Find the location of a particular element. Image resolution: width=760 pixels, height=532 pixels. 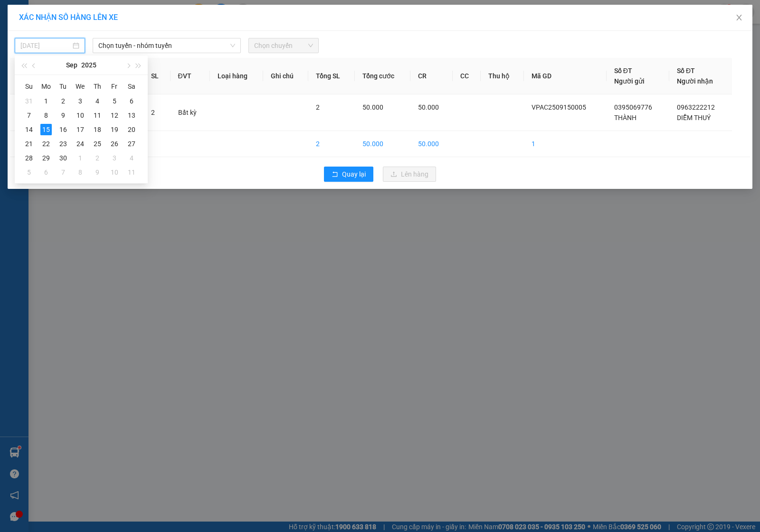

td: 2025-09-02 is located at coordinates (64, 101).